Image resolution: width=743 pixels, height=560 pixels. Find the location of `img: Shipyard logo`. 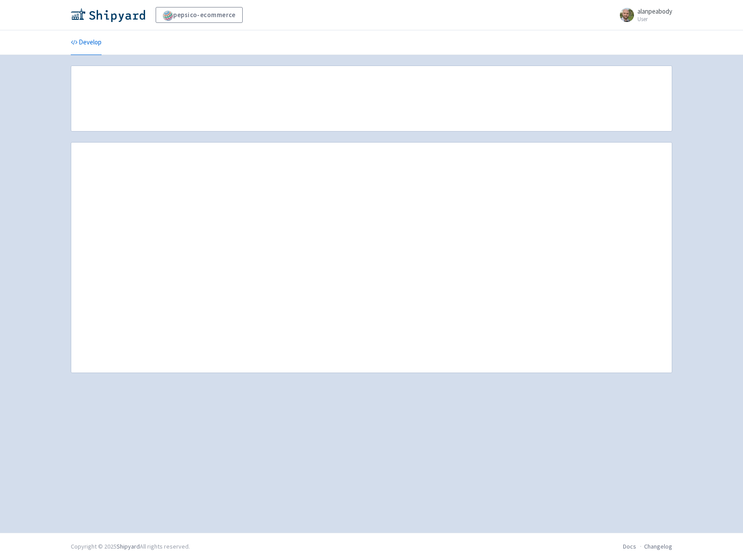

img: Shipyard logo is located at coordinates (108, 15).